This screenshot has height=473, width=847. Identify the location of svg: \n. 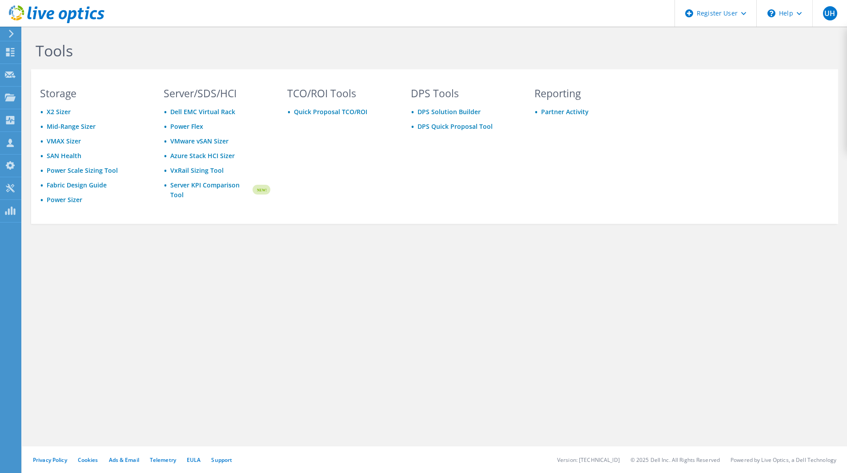
(771, 13).